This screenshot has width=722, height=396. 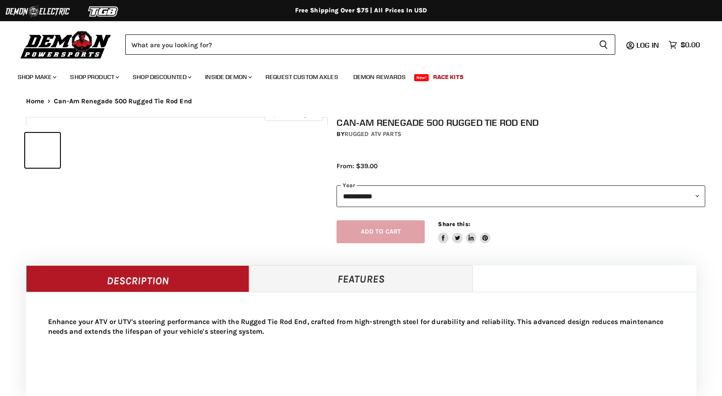 I want to click on span: Click to expand, so click(x=293, y=114).